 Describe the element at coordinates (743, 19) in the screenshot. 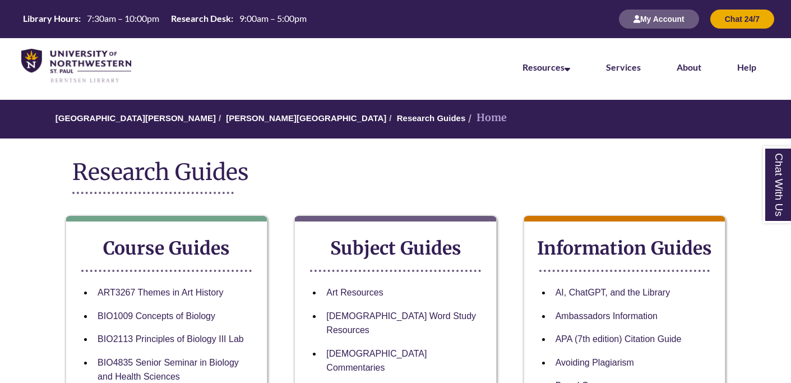

I see `a: Chat 24/7` at that location.